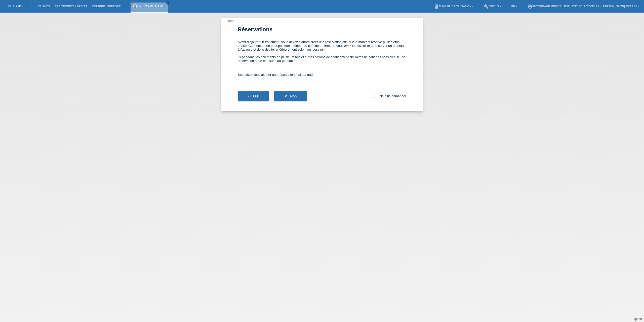 The height and width of the screenshot is (322, 644). I want to click on i: clear, so click(286, 96).